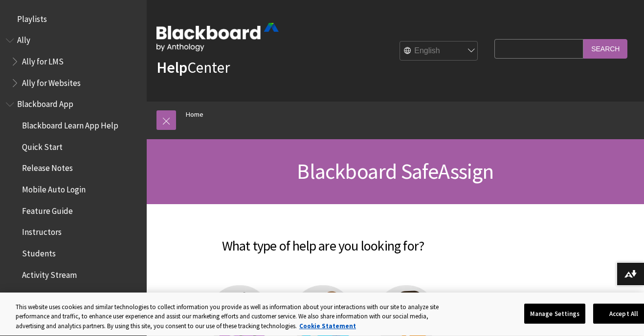 This screenshot has height=336, width=644. I want to click on a: More information about your privacy, opens in a new tab, so click(328, 326).